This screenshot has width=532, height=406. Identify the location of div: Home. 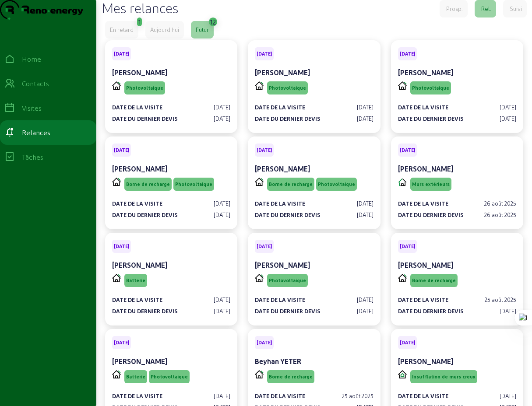
(31, 59).